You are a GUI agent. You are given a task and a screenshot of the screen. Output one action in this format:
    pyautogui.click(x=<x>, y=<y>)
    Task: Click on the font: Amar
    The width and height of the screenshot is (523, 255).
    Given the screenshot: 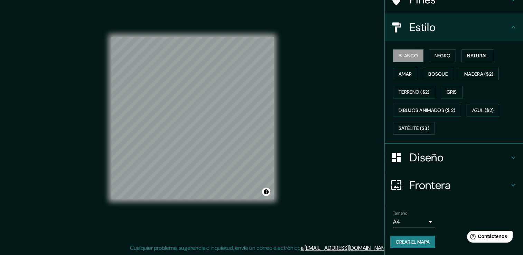 What is the action you would take?
    pyautogui.click(x=405, y=74)
    